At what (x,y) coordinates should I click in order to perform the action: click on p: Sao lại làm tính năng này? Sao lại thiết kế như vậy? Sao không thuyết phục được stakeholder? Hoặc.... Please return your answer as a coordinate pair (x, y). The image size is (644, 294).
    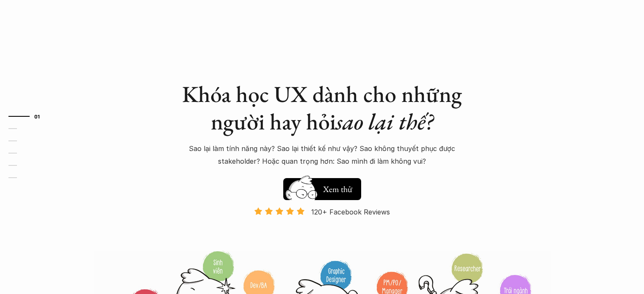
    Looking at the image, I should click on (322, 155).